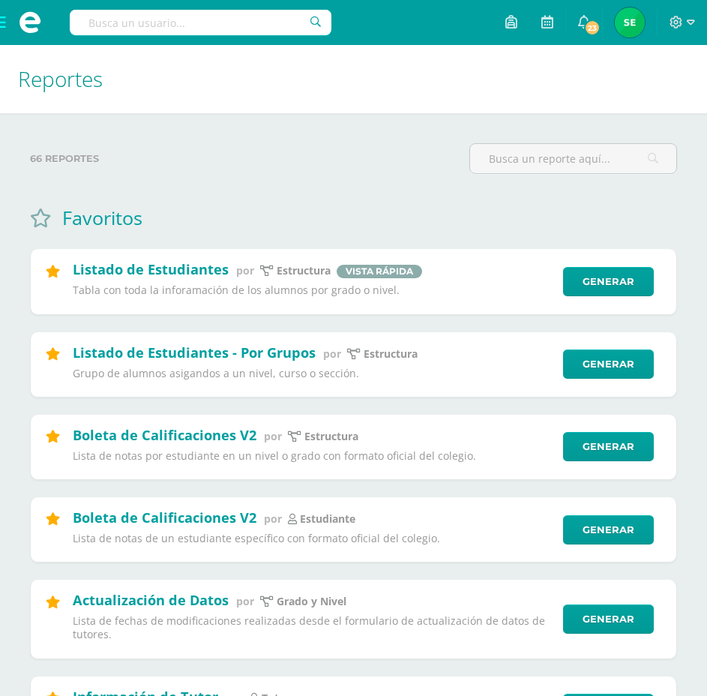 The image size is (707, 696). What do you see at coordinates (313, 539) in the screenshot?
I see `p: Lista de notas de un estudiante específico con formato oficial del colegio.` at bounding box center [313, 539].